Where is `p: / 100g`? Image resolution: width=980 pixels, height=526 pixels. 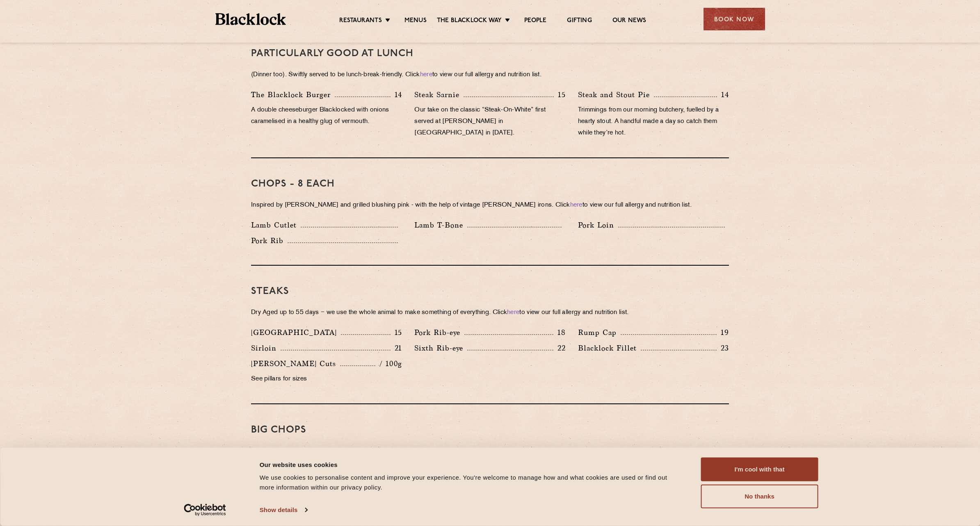
p: / 100g is located at coordinates (388, 364).